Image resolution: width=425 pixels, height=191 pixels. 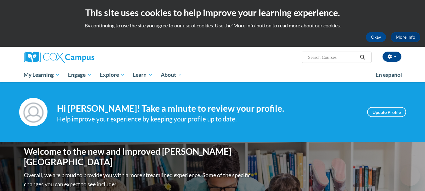 I want to click on span: Engage, so click(x=80, y=75).